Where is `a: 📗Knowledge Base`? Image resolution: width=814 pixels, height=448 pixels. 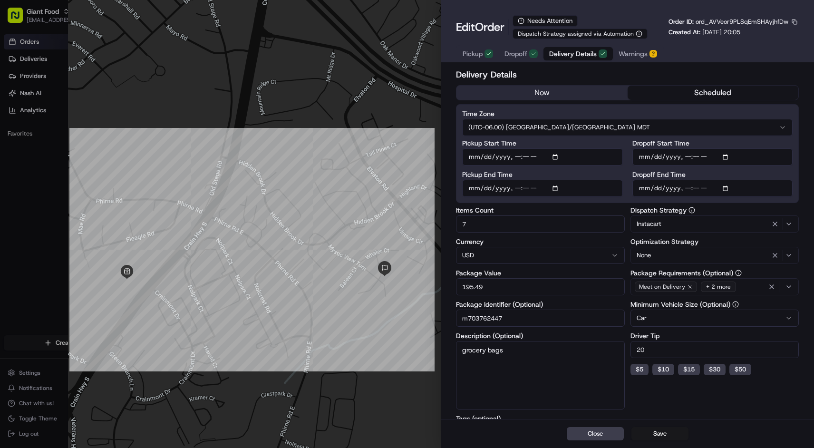
a: 📗Knowledge Base is located at coordinates (41, 143).